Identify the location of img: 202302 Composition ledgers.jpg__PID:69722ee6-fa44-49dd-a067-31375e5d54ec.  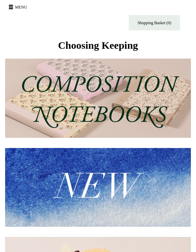
(98, 98).